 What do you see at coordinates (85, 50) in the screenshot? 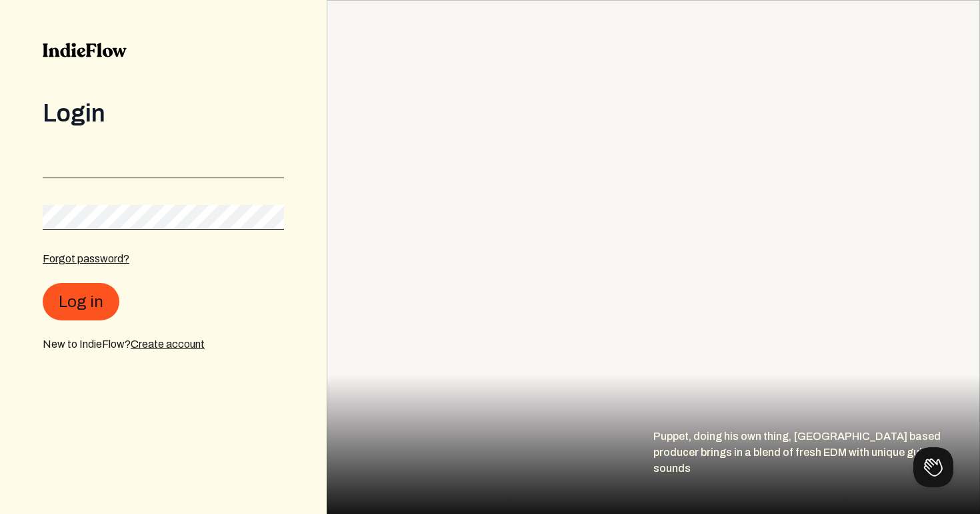
I see `img: indieflow-logo-black.svg` at bounding box center [85, 50].